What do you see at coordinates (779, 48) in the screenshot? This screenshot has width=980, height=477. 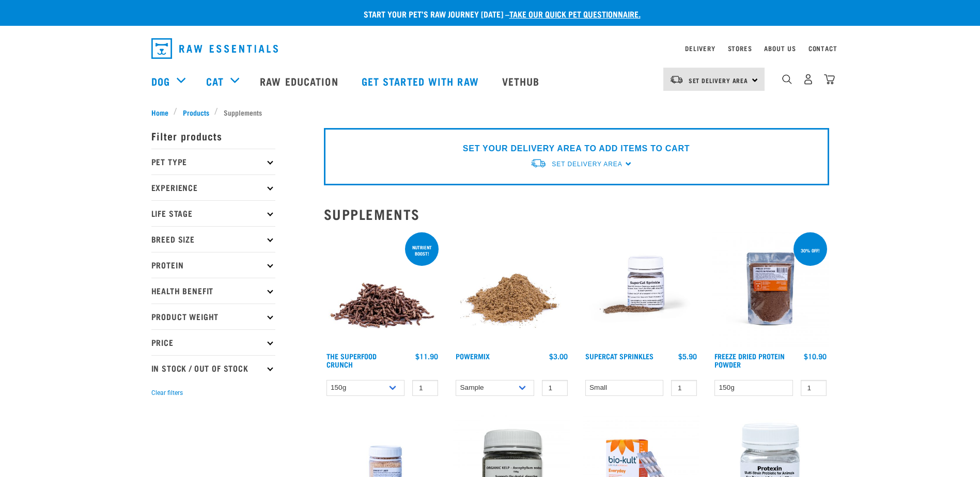 I see `a: About Us` at bounding box center [779, 48].